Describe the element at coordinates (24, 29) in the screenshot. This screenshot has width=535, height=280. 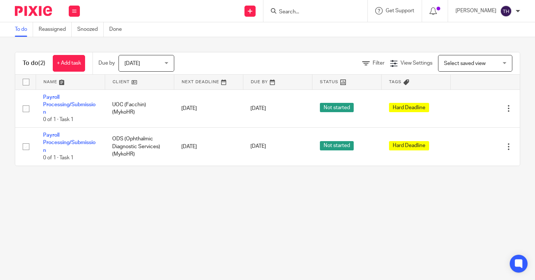
I see `a: To do` at that location.